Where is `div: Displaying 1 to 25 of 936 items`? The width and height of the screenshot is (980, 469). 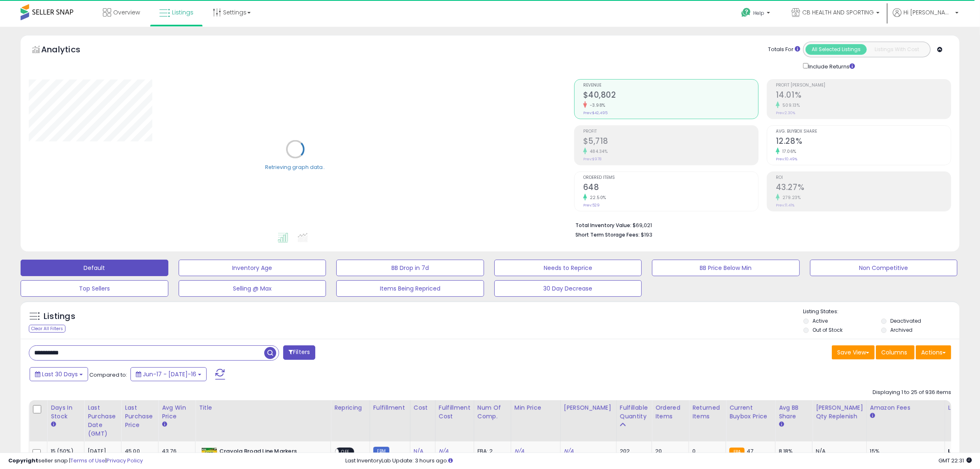
div: Displaying 1 to 25 of 936 items is located at coordinates (912, 392).